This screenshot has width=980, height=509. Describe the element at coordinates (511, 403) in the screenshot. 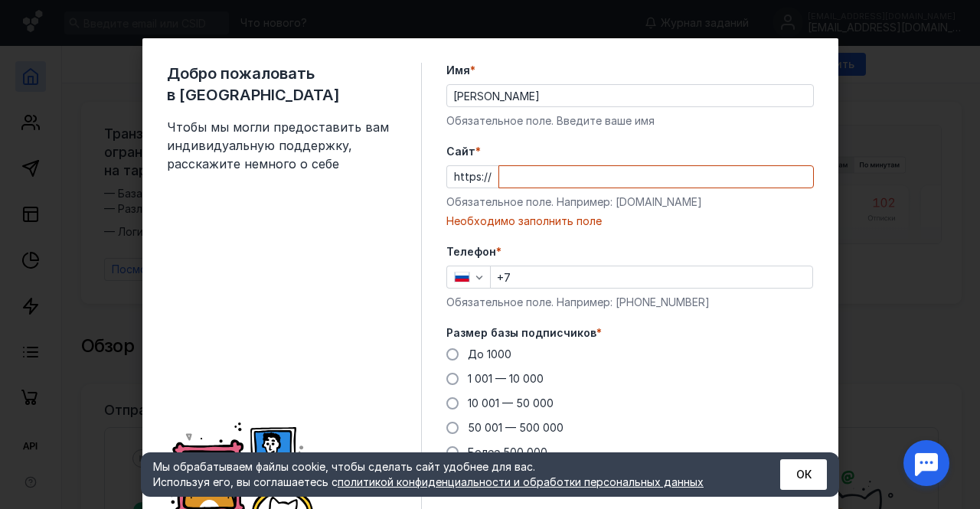

I see `span: 10 001 — 50 000` at that location.